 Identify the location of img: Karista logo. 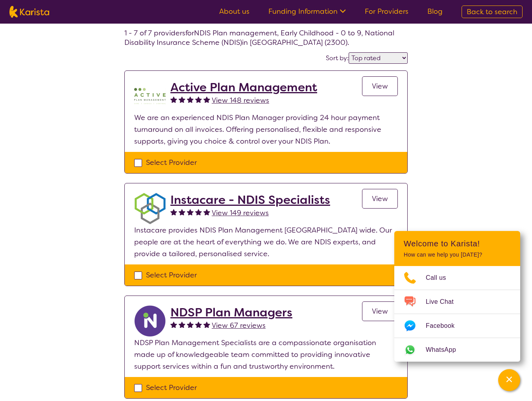
(29, 12).